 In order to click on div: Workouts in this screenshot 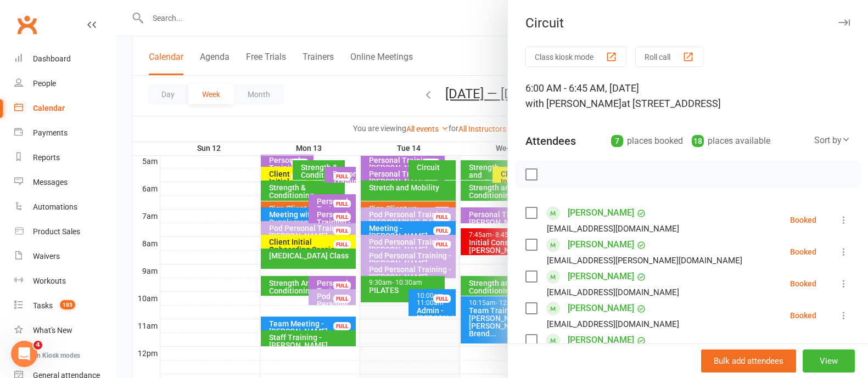, I will do `click(49, 281)`.